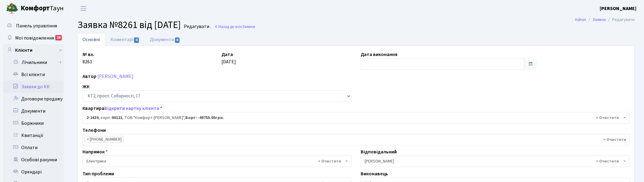 The image size is (644, 182). Describe the element at coordinates (12, 8) in the screenshot. I see `img: logo.png` at that location.